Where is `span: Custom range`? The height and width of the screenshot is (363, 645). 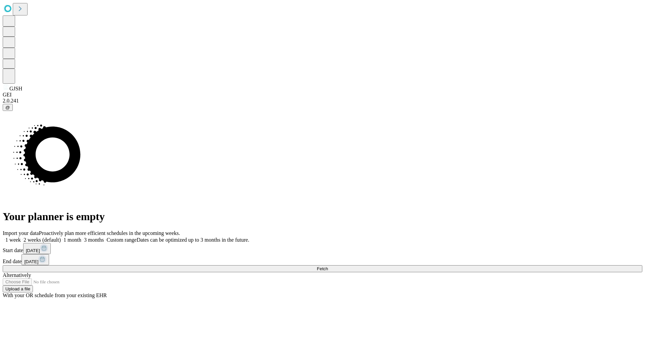
span: Custom range is located at coordinates (121, 240).